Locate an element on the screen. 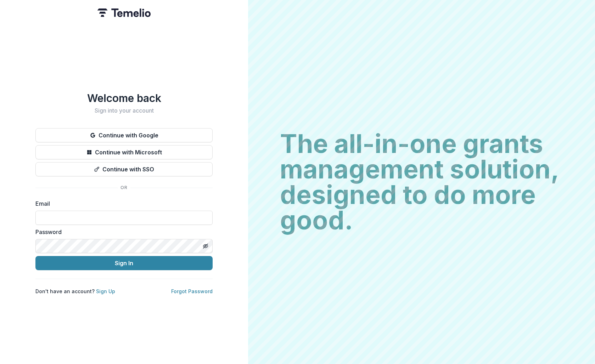 The width and height of the screenshot is (595, 364). a: Sign Up is located at coordinates (106, 291).